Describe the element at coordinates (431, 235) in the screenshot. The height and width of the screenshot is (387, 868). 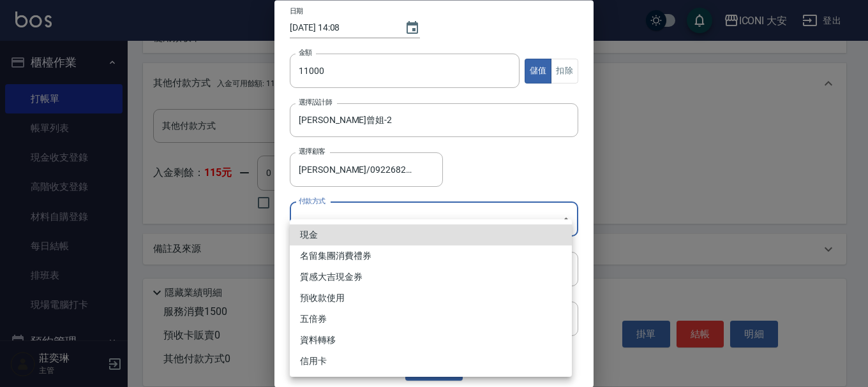
I see `li: 現金` at that location.